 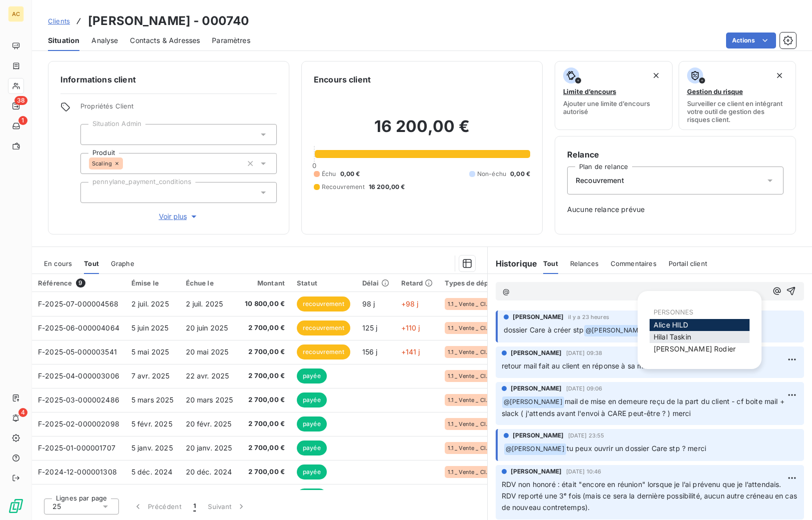 What do you see at coordinates (16, 506) in the screenshot?
I see `img: Logo LeanPay` at bounding box center [16, 506].